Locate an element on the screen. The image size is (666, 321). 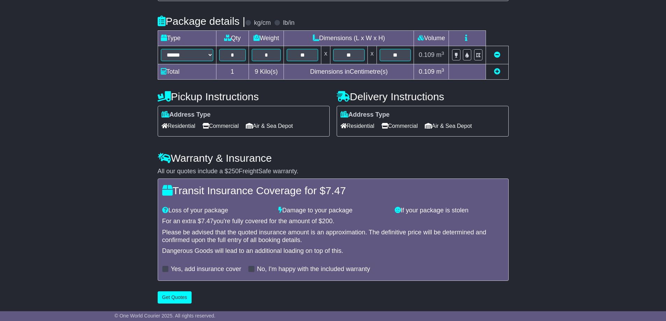
div: All our quotes include a $ FreightSafe warranty. is located at coordinates (333, 172).